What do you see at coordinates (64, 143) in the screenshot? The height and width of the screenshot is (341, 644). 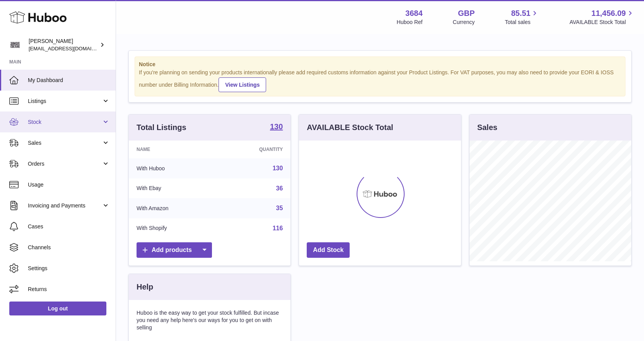 I see `span: Sales` at bounding box center [64, 143].